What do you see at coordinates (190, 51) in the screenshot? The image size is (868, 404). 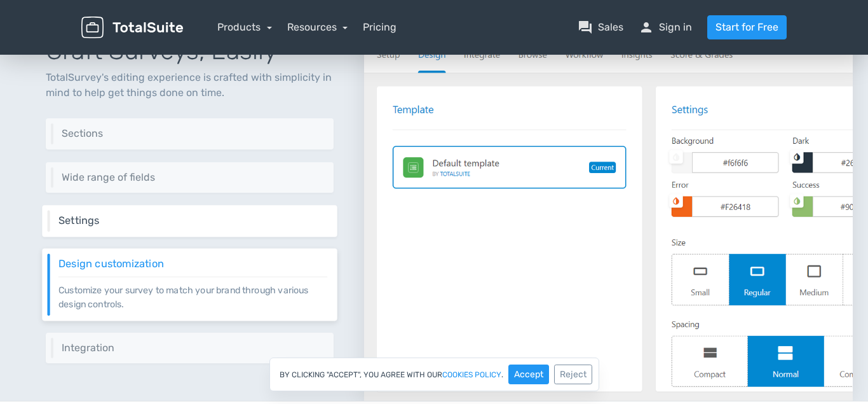 I see `h1: Craft Surveys, Easily` at bounding box center [190, 51].